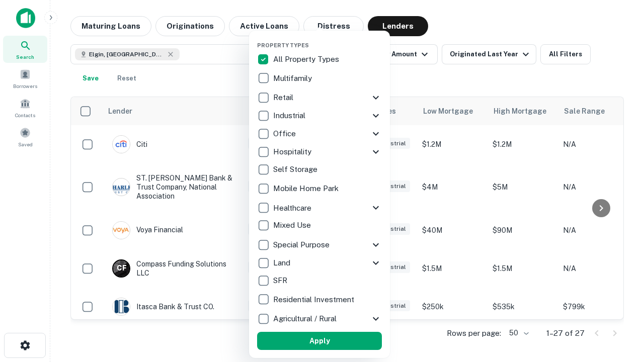 The width and height of the screenshot is (644, 362). What do you see at coordinates (315, 300) in the screenshot?
I see `p: Residential Investment` at bounding box center [315, 300].